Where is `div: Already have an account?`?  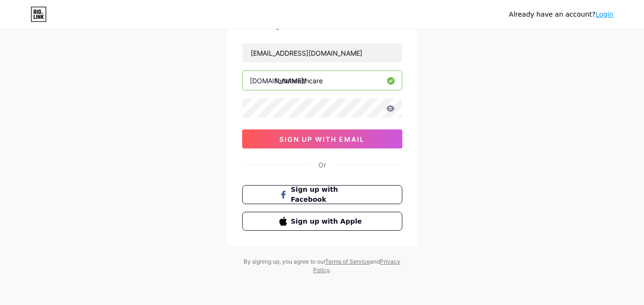
div: Already have an account? is located at coordinates (561, 14).